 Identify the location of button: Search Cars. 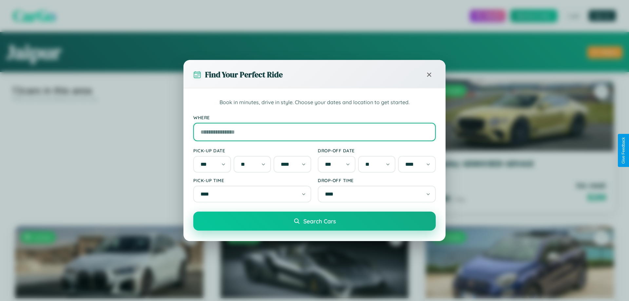
(315, 221).